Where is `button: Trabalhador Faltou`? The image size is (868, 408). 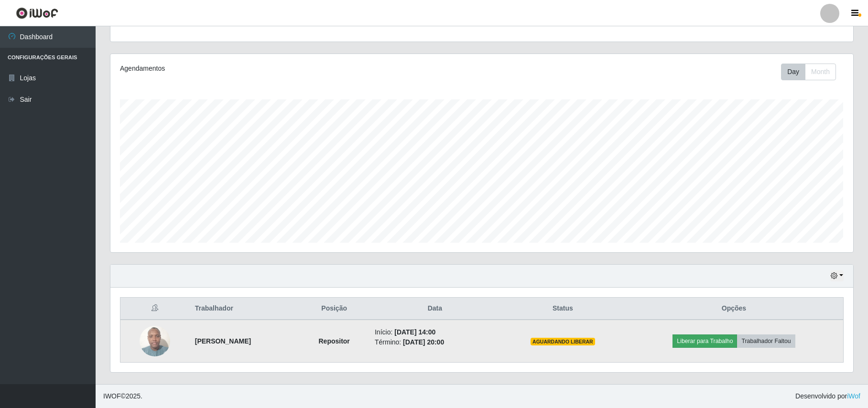 button: Trabalhador Faltou is located at coordinates (766, 341).